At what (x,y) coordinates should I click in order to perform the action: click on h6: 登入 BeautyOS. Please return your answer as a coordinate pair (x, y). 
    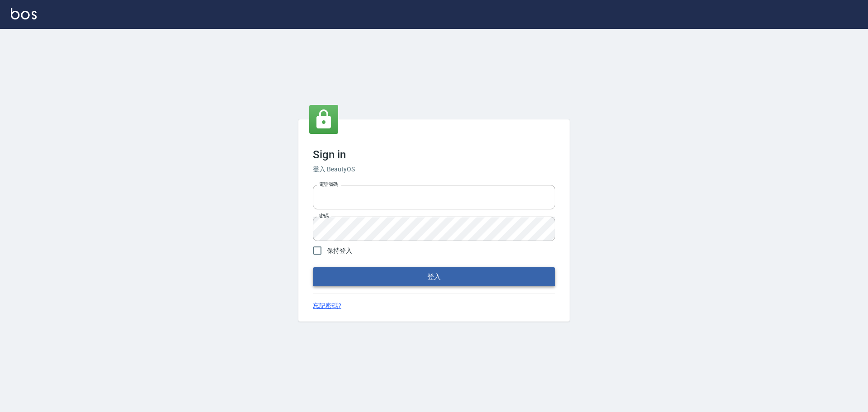
    Looking at the image, I should click on (434, 169).